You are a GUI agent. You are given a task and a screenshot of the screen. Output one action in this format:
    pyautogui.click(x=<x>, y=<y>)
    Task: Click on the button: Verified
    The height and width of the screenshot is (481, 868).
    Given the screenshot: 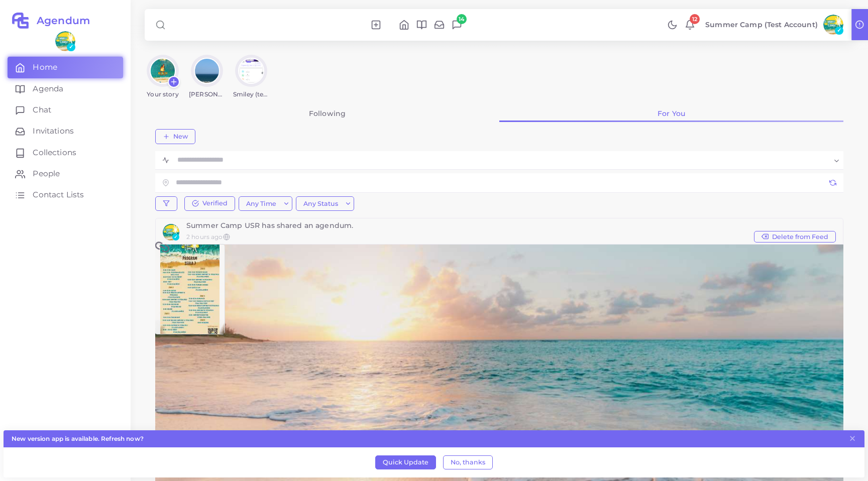 What is the action you would take?
    pyautogui.click(x=210, y=204)
    